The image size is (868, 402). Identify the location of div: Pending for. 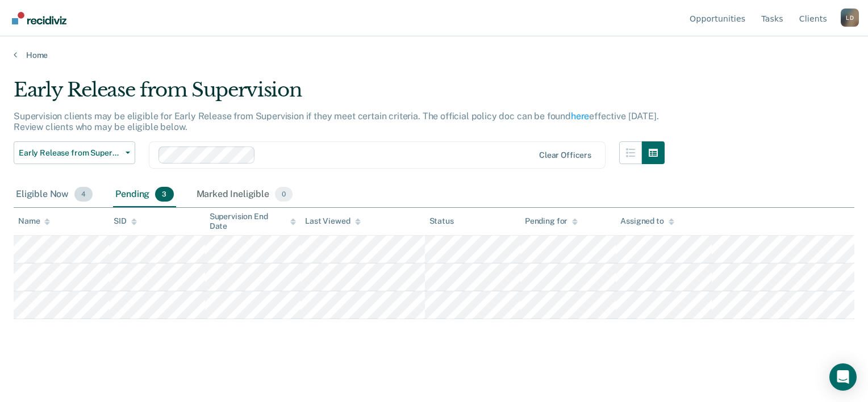
(551, 221).